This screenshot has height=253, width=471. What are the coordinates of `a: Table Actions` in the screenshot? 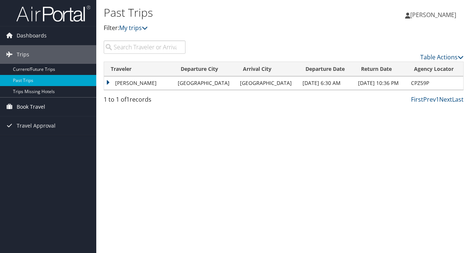 It's located at (442, 57).